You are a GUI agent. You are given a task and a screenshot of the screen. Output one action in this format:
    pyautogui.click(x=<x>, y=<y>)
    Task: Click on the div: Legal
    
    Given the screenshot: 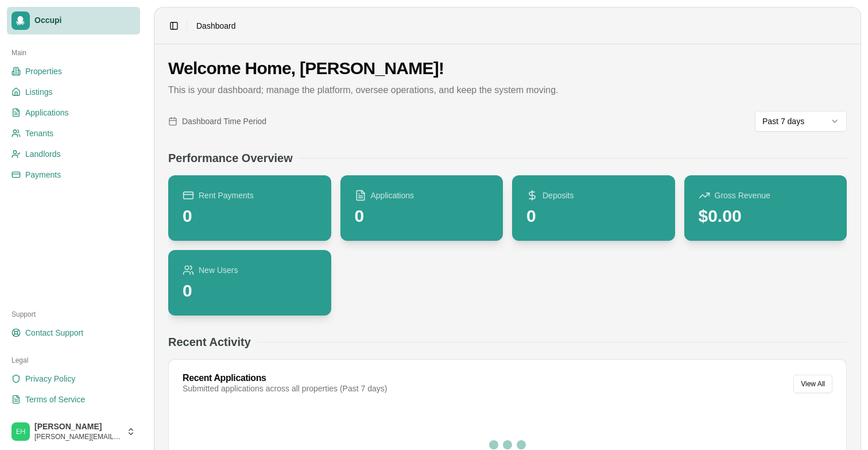 What is the action you would take?
    pyautogui.click(x=73, y=360)
    